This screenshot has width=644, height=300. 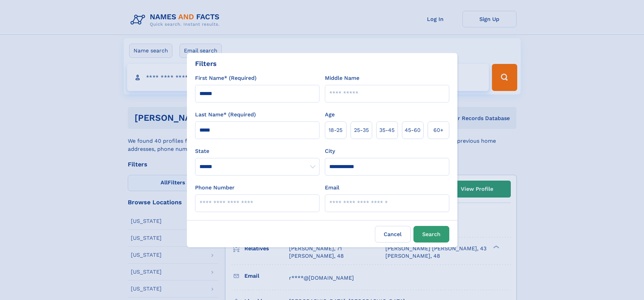 I want to click on label: Last Name* (Required), so click(x=225, y=115).